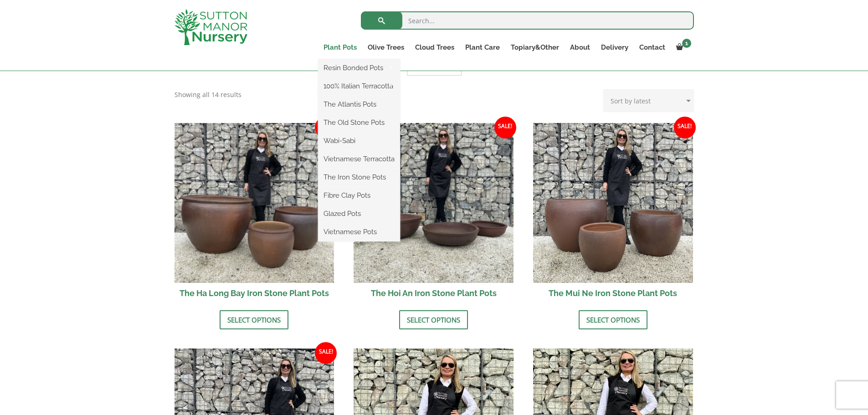 The height and width of the screenshot is (415, 868). I want to click on a: Select options for “The Ha Long Bay Iron Stone Plant Pots”, so click(254, 320).